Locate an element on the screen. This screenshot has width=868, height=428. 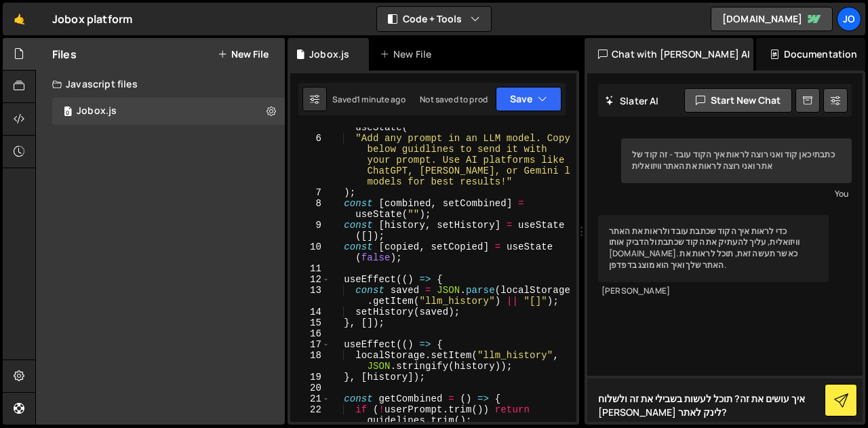
div: 12 is located at coordinates (310, 280).